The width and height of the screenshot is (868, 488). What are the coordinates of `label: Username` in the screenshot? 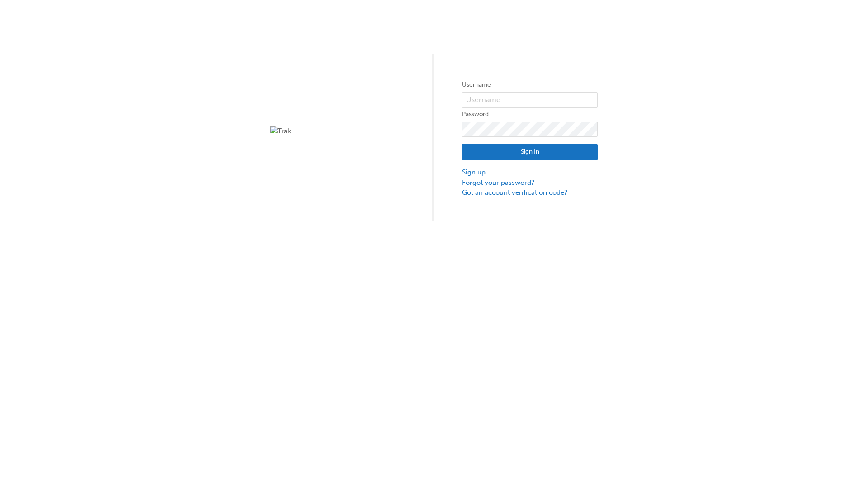 It's located at (530, 85).